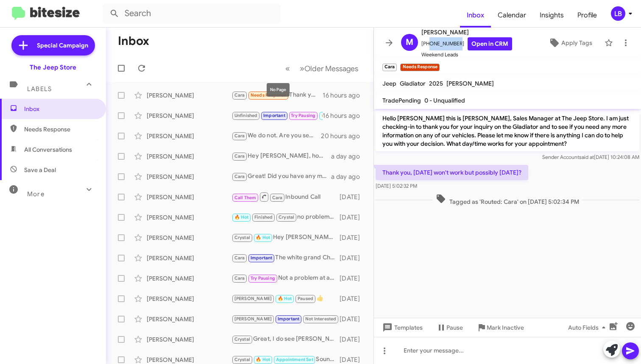 This screenshot has height=364, width=641. What do you see at coordinates (344, 136) in the screenshot?
I see `div: 20 hours ago` at bounding box center [344, 136].